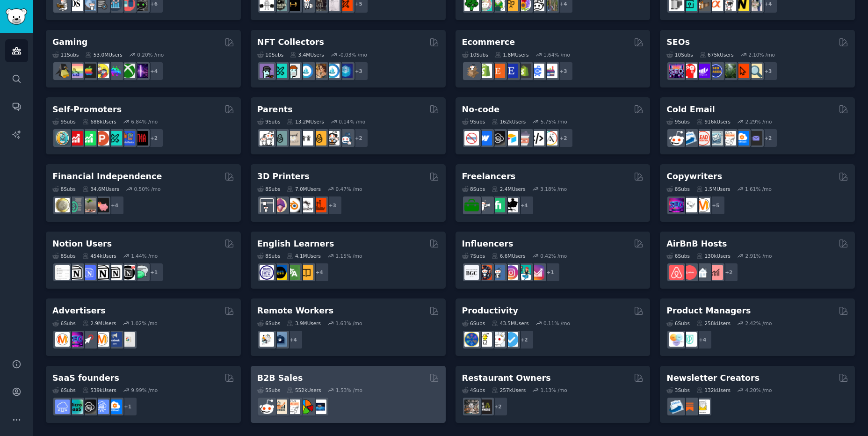  I want to click on img: AirBnBInvesting, so click(715, 272).